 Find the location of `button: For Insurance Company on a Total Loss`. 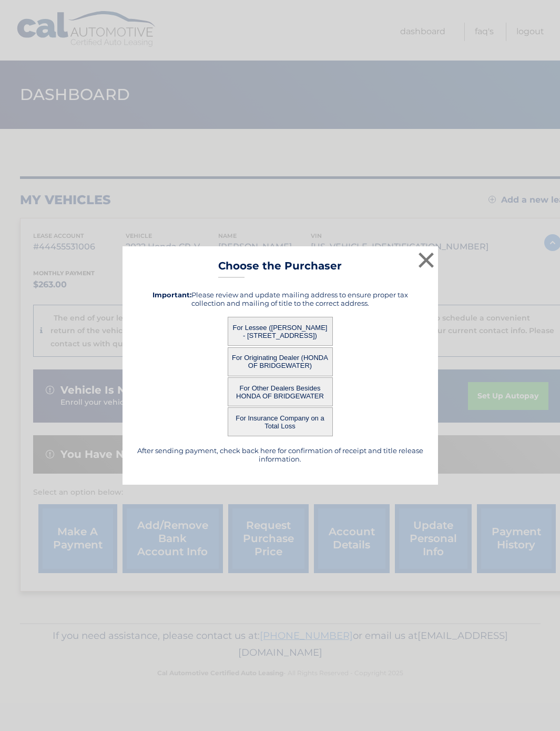

button: For Insurance Company on a Total Loss is located at coordinates (280, 421).